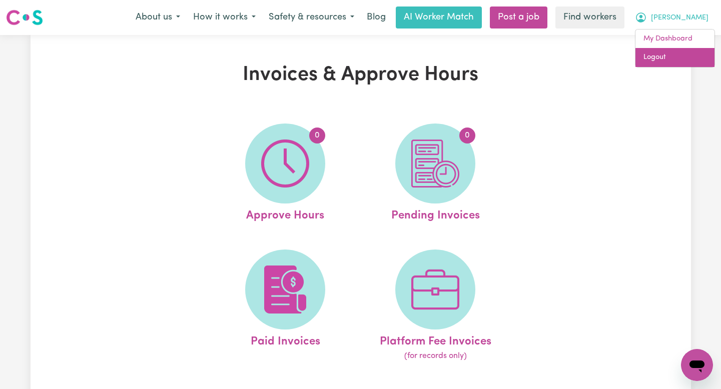 The width and height of the screenshot is (721, 389). I want to click on a: Find workers, so click(590, 18).